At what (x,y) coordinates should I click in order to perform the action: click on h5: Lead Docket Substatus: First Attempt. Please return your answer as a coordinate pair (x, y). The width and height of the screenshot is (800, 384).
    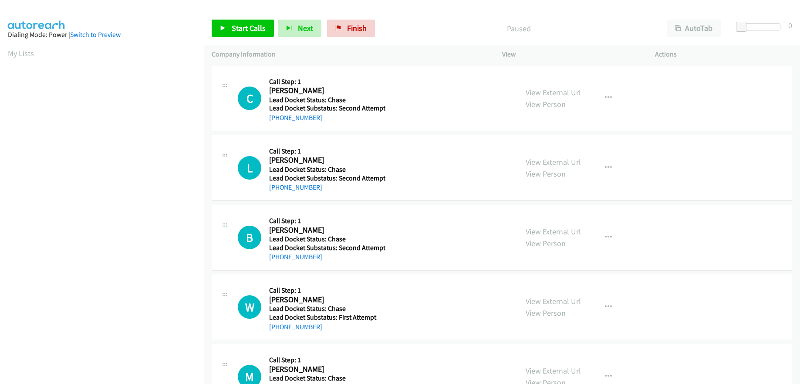
    Looking at the image, I should click on (326, 318).